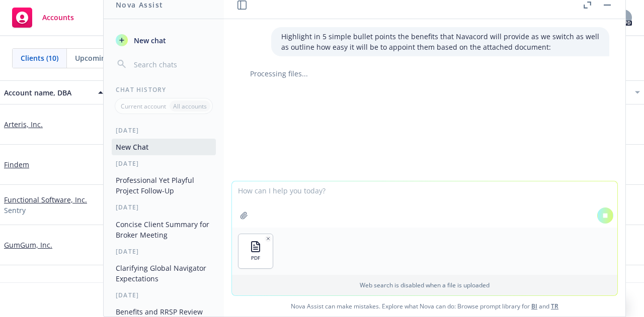 The width and height of the screenshot is (644, 317). I want to click on a: Accounts, so click(43, 18).